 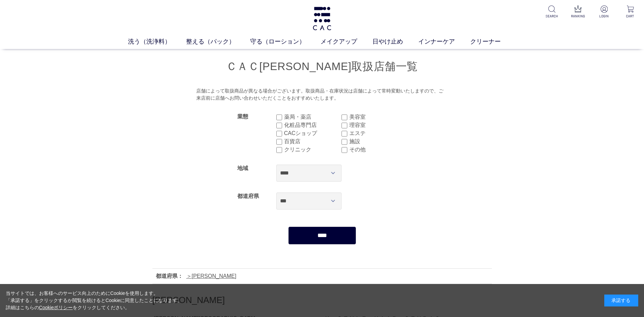 What do you see at coordinates (378, 133) in the screenshot?
I see `label: エステ` at bounding box center [378, 133].